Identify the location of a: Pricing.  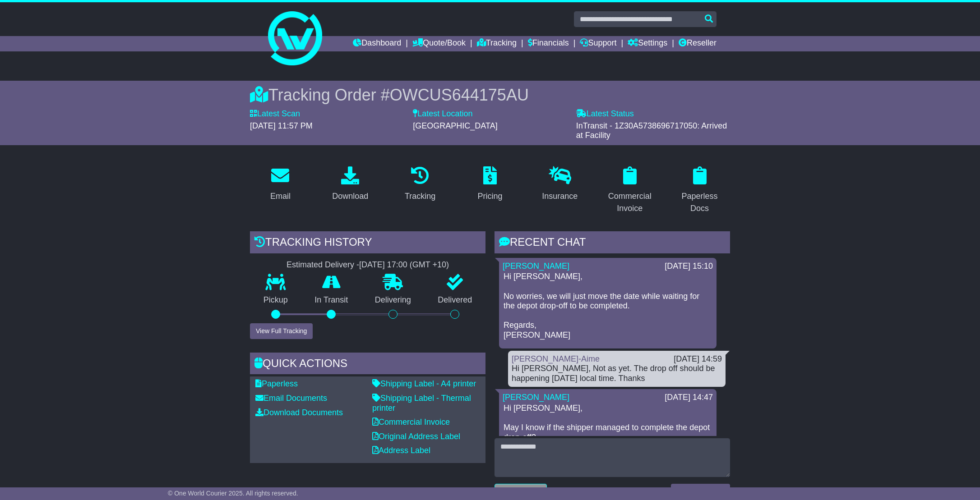
(490, 185).